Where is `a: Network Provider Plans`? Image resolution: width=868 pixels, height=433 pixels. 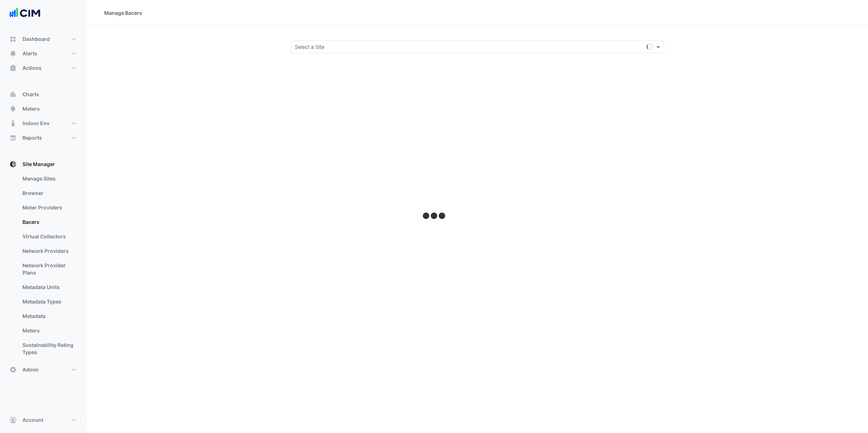 a: Network Provider Plans is located at coordinates (49, 269).